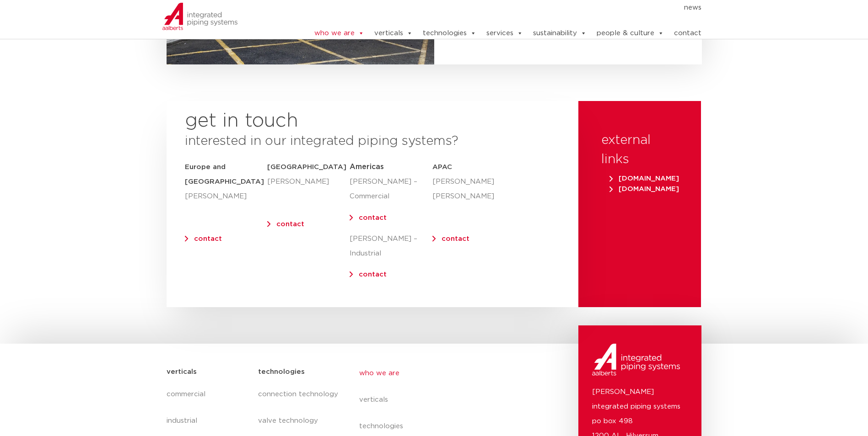 The height and width of the screenshot is (436, 868). What do you see at coordinates (504, 33) in the screenshot?
I see `a: services` at bounding box center [504, 33].